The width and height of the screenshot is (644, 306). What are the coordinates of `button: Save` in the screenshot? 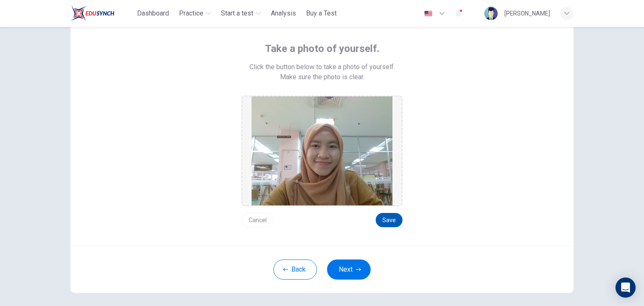 It's located at (389, 220).